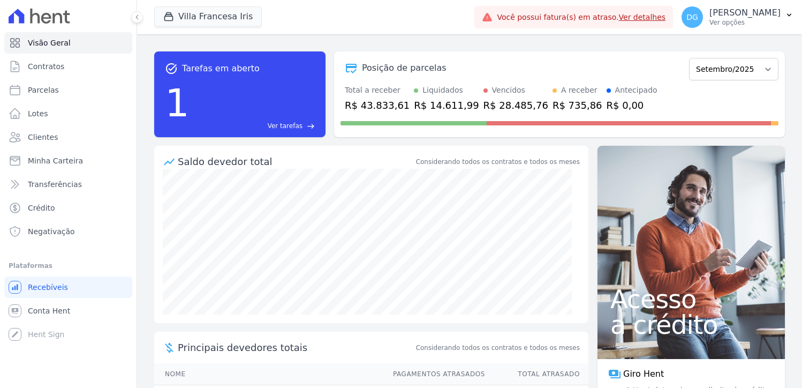 Image resolution: width=802 pixels, height=388 pixels. Describe the element at coordinates (68, 287) in the screenshot. I see `a: Recebíveis` at that location.